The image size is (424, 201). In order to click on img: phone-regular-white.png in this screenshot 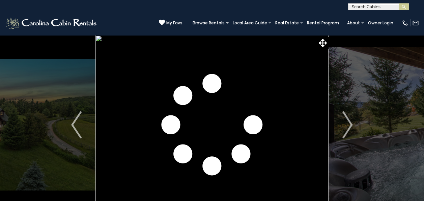, I will do `click(406, 23)`.